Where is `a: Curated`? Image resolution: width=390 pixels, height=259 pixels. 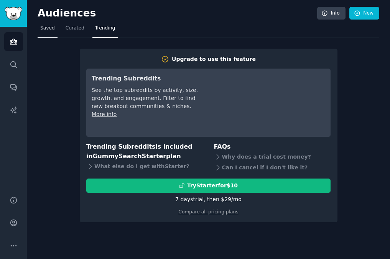 a: Curated is located at coordinates (75, 30).